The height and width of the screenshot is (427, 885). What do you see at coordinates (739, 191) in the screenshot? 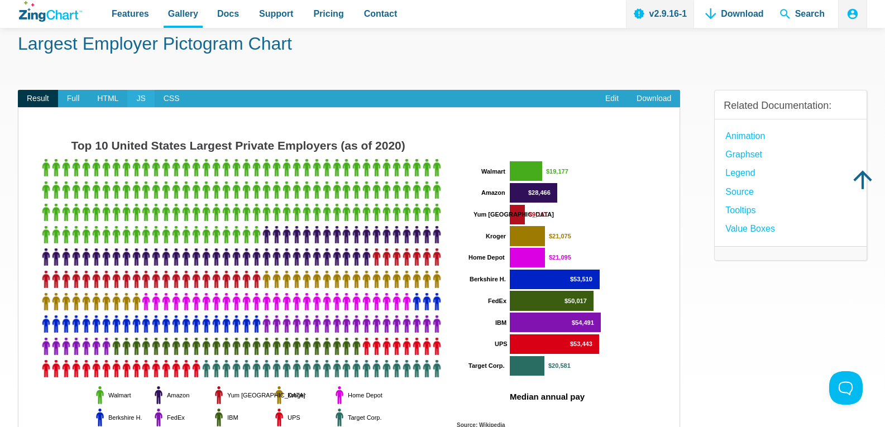
I see `a: source` at bounding box center [739, 191].